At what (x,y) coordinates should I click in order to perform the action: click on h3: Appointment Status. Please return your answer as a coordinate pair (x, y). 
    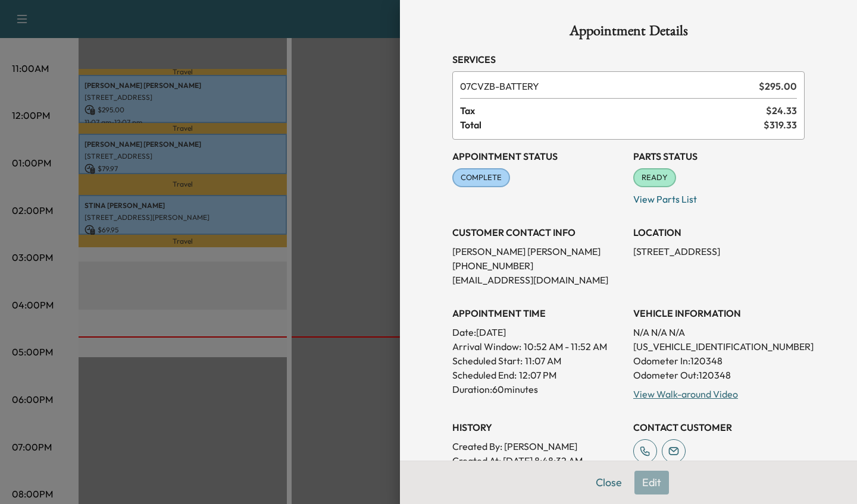
    Looking at the image, I should click on (538, 156).